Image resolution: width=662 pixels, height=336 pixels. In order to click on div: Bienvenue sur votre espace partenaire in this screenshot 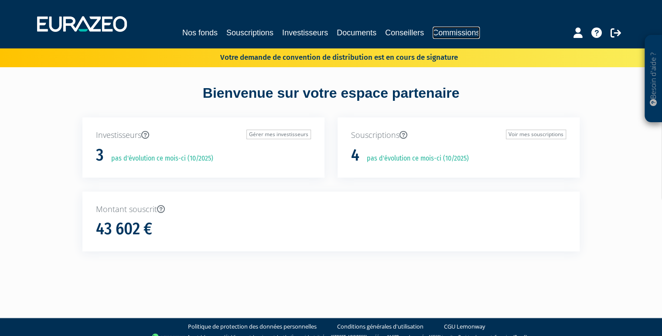, I will do `click(331, 100)`.